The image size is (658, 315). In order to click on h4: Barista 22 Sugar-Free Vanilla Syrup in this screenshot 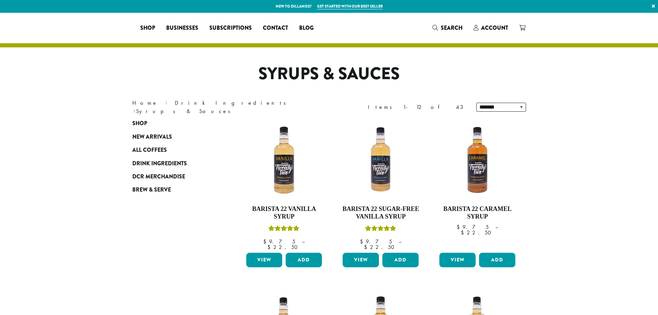, I will do `click(381, 212)`.